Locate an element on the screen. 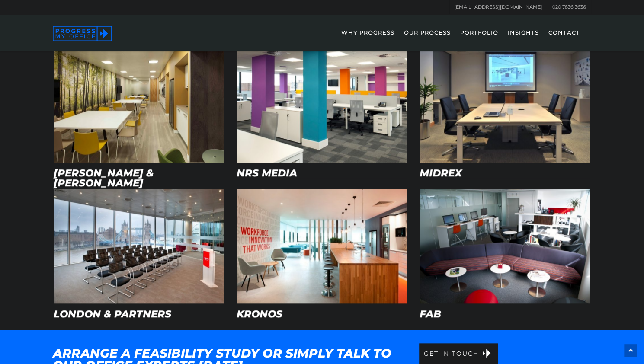 Image resolution: width=644 pixels, height=364 pixels. a: PORTFOLIO is located at coordinates (479, 38).